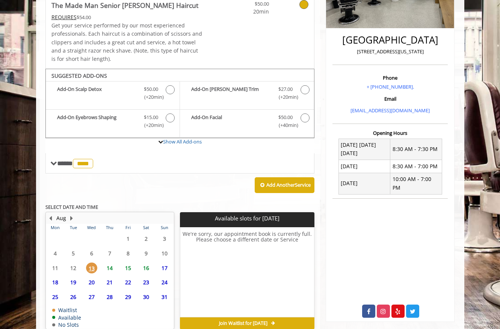 Image resolution: width=500 pixels, height=329 pixels. What do you see at coordinates (67, 325) in the screenshot?
I see `td: No Slots` at bounding box center [67, 325].